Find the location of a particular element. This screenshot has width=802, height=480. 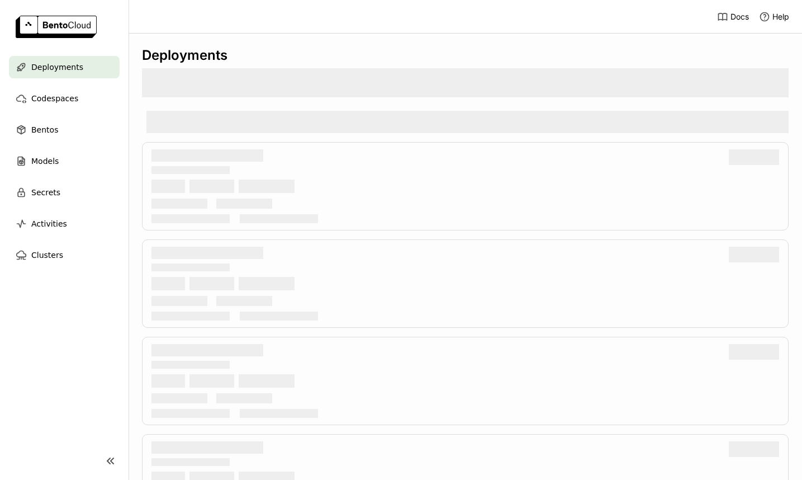

a: Clusters is located at coordinates (64, 255).